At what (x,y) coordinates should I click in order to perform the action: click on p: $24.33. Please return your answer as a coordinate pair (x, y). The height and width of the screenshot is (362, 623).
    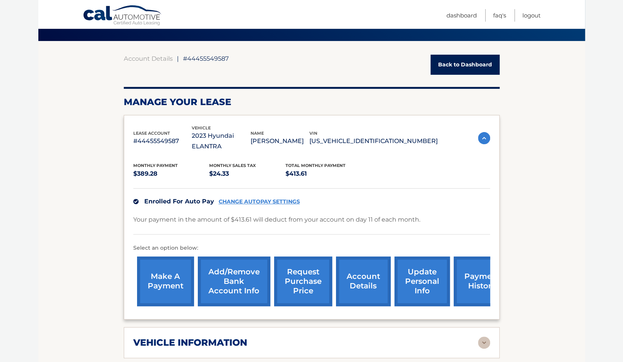
    Looking at the image, I should click on (247, 174).